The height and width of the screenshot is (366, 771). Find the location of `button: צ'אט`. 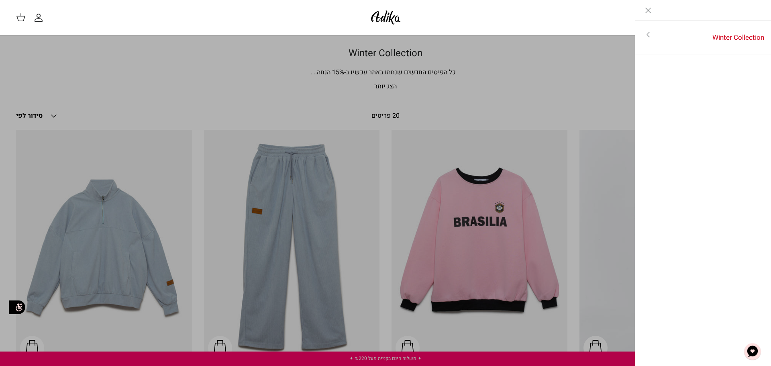

button: צ'אט is located at coordinates (752, 351).